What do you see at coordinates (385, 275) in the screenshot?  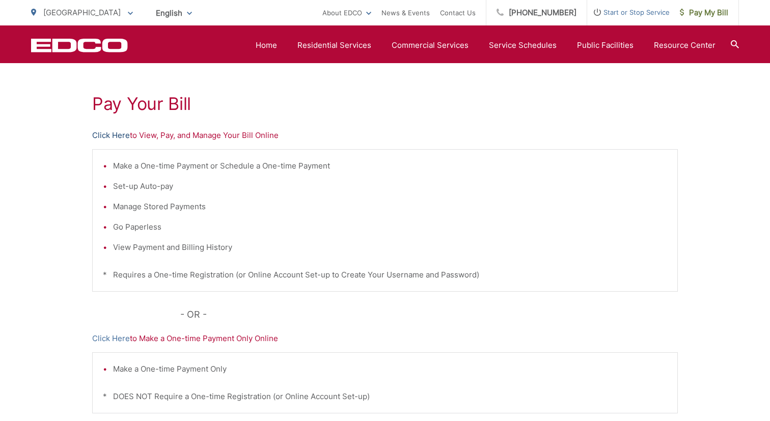 I see `p: * Requires a One-time Registration (or Online Account Set-up to Create Your Username and Password)` at bounding box center [385, 275].